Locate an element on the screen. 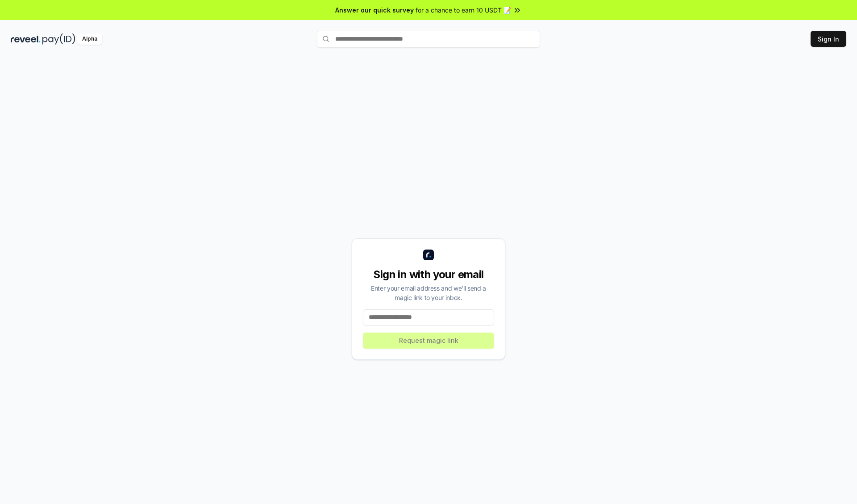 The width and height of the screenshot is (857, 504). img: reveel_dark is located at coordinates (25, 39).